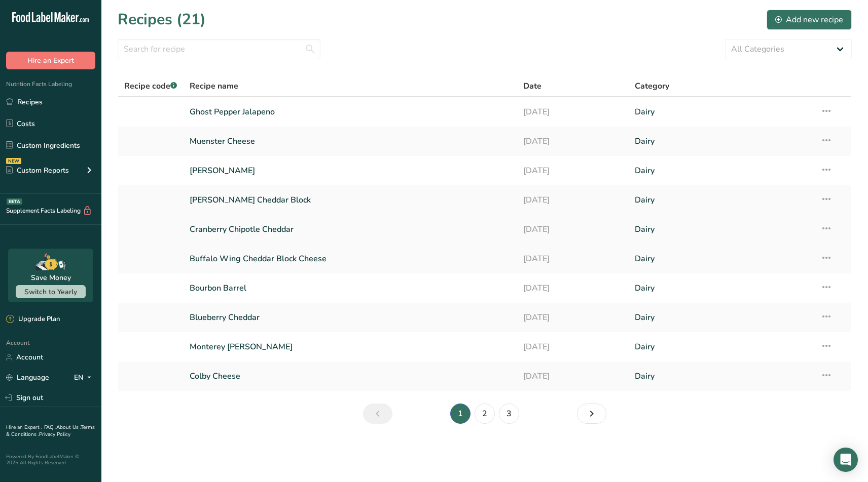  What do you see at coordinates (219, 49) in the screenshot?
I see `input: Search for recipe` at bounding box center [219, 49].